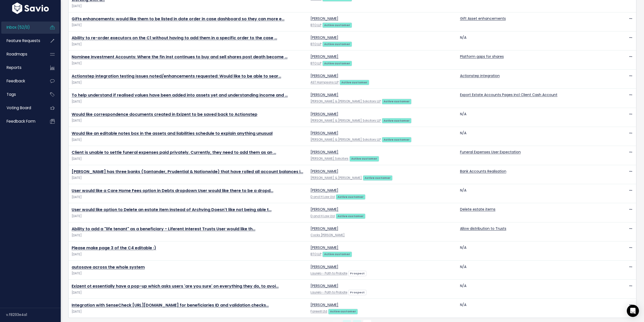 This screenshot has height=322, width=644. Describe the element at coordinates (18, 27) in the screenshot. I see `span: Inbox (52/0)` at that location.